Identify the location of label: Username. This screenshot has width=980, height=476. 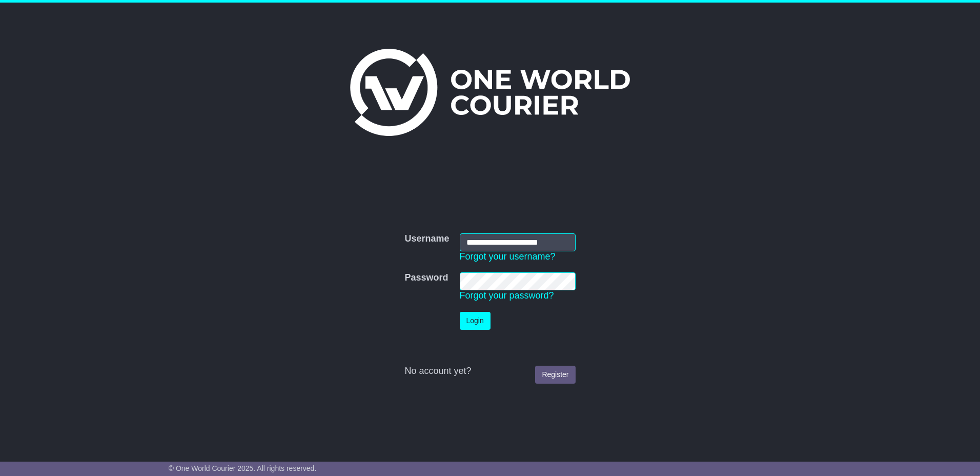
(426, 239).